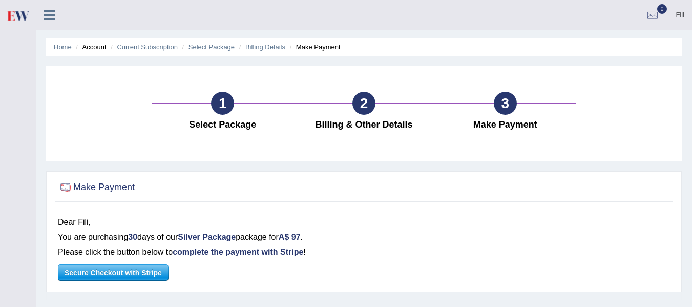 The image size is (692, 307). What do you see at coordinates (289, 237) in the screenshot?
I see `b: A$ 97` at bounding box center [289, 237].